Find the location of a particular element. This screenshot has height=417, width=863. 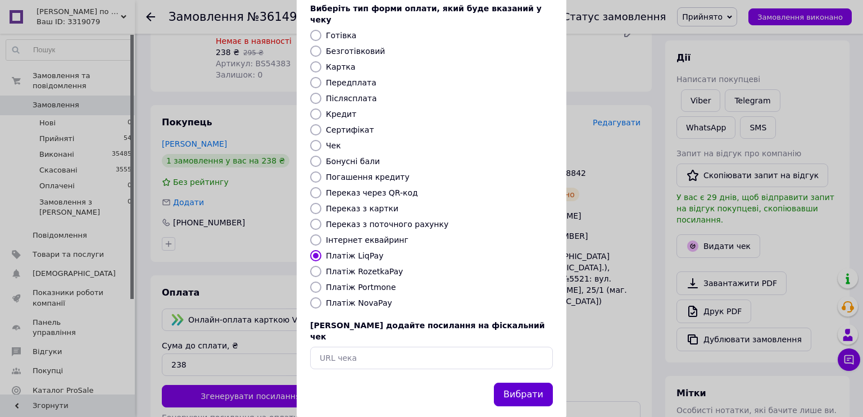

button: Вибрати is located at coordinates (523, 395).